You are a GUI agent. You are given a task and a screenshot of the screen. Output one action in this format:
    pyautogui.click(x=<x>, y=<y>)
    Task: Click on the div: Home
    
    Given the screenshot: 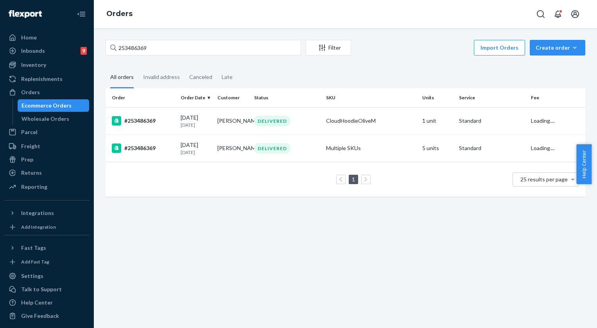 What is the action you would take?
    pyautogui.click(x=29, y=38)
    